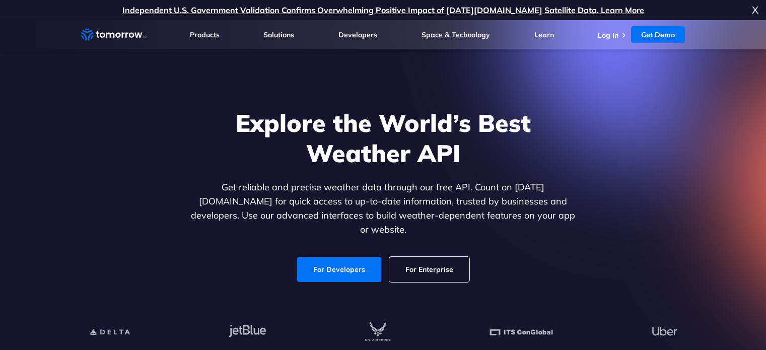 This screenshot has height=350, width=766. I want to click on a: Solutions, so click(279, 35).